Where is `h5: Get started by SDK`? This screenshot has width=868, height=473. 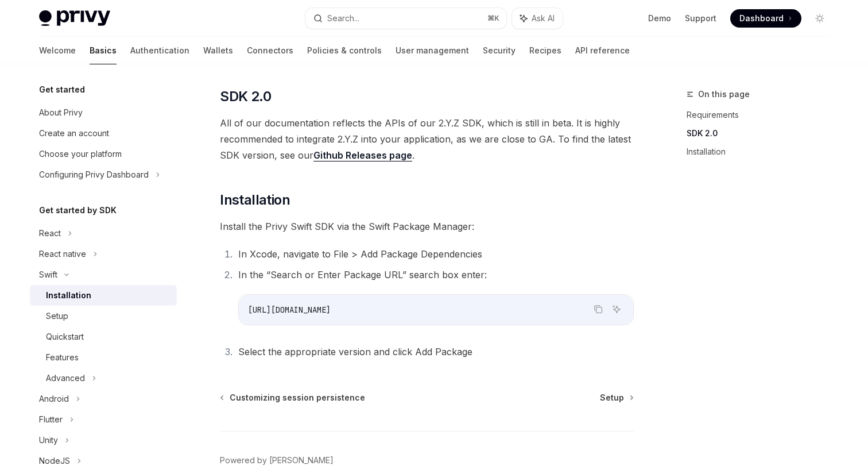
h5: Get started by SDK is located at coordinates (77, 211).